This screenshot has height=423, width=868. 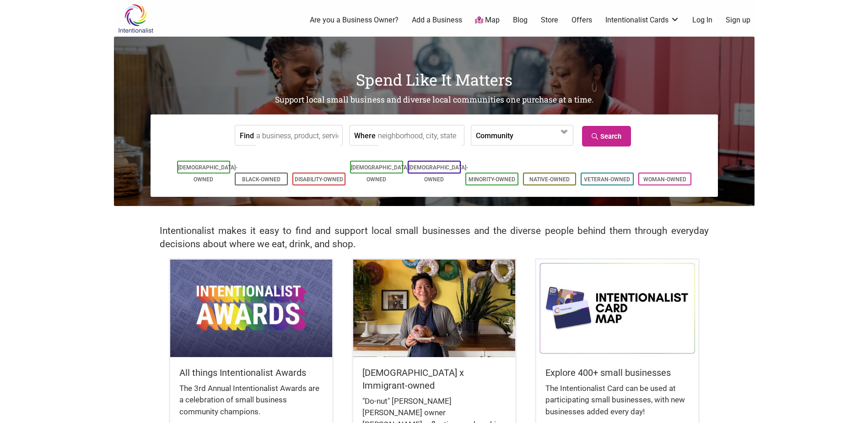 I want to click on a: Map, so click(x=488, y=20).